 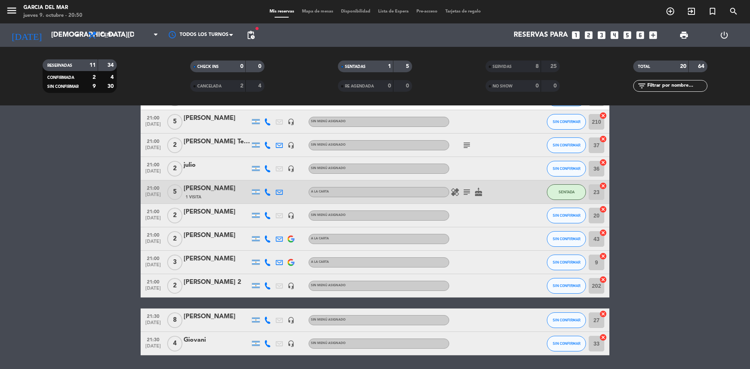 I want to click on span: Mapa de mesas, so click(x=317, y=11).